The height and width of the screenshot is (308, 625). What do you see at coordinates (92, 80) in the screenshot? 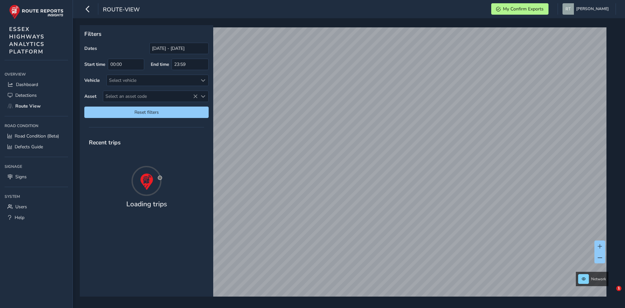
I see `label: Vehicle` at bounding box center [92, 80].